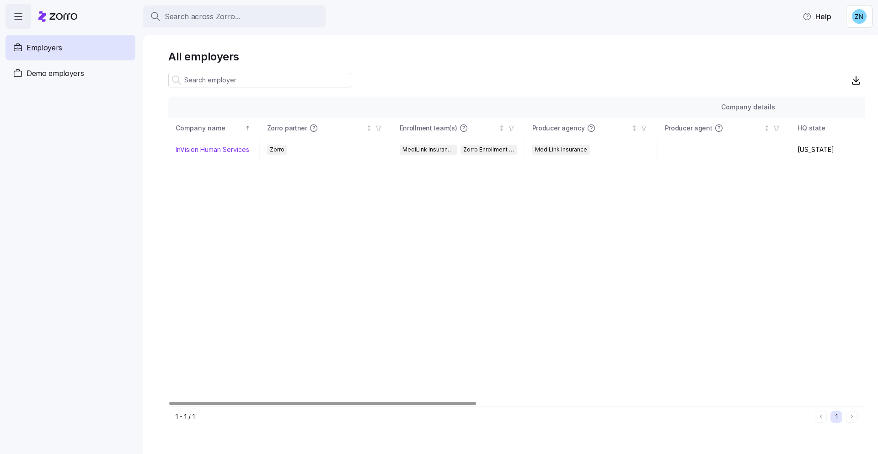  Describe the element at coordinates (817, 16) in the screenshot. I see `button: Help` at that location.